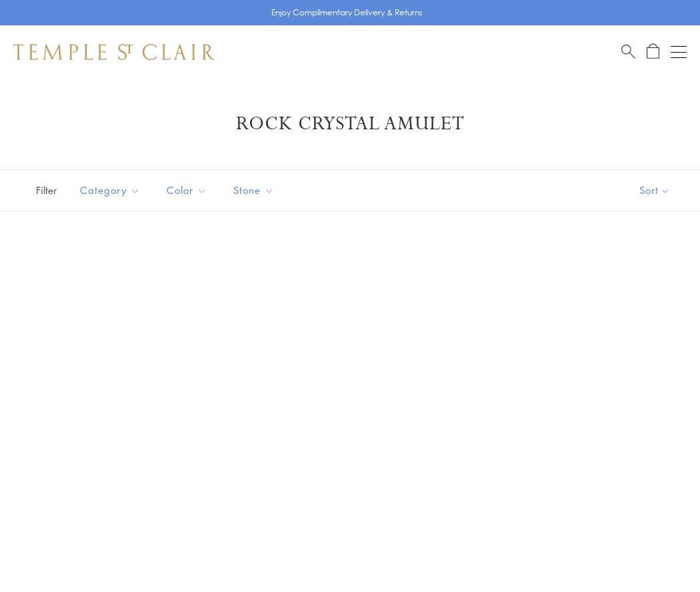 This screenshot has width=700, height=592. What do you see at coordinates (256, 190) in the screenshot?
I see `span: Stone` at bounding box center [256, 190].